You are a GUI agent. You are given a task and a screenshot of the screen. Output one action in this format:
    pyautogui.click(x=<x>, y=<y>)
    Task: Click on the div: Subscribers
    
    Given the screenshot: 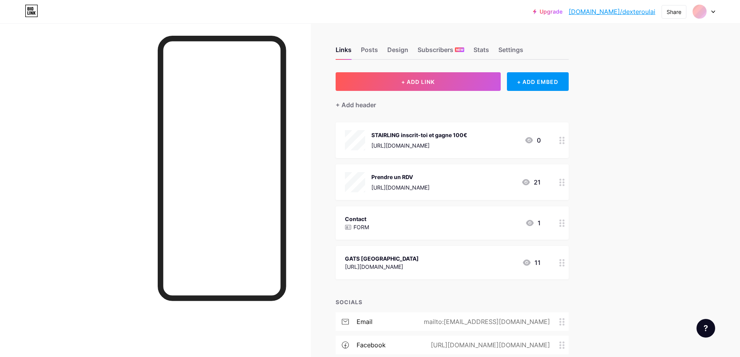 What is the action you would take?
    pyautogui.click(x=441, y=52)
    